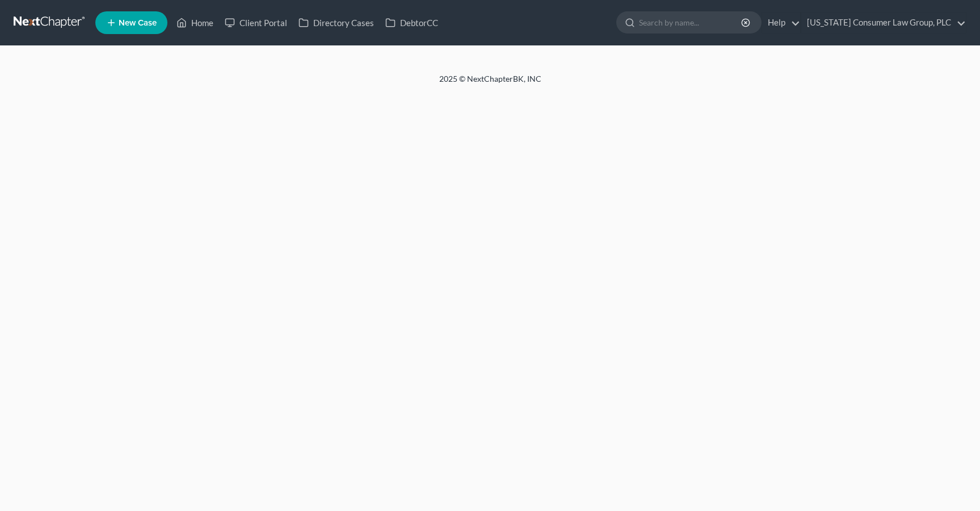 This screenshot has height=511, width=980. Describe the element at coordinates (411, 22) in the screenshot. I see `a: DebtorCC` at that location.